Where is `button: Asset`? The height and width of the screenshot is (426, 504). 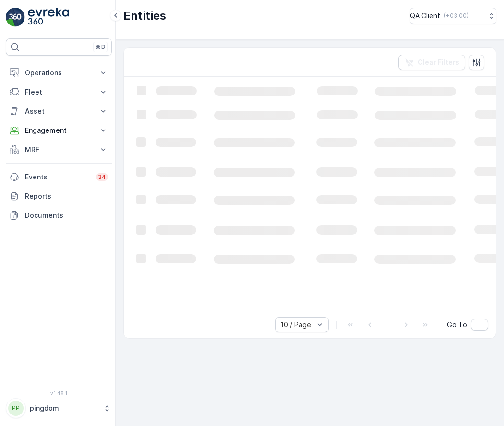
button: Asset is located at coordinates (59, 111).